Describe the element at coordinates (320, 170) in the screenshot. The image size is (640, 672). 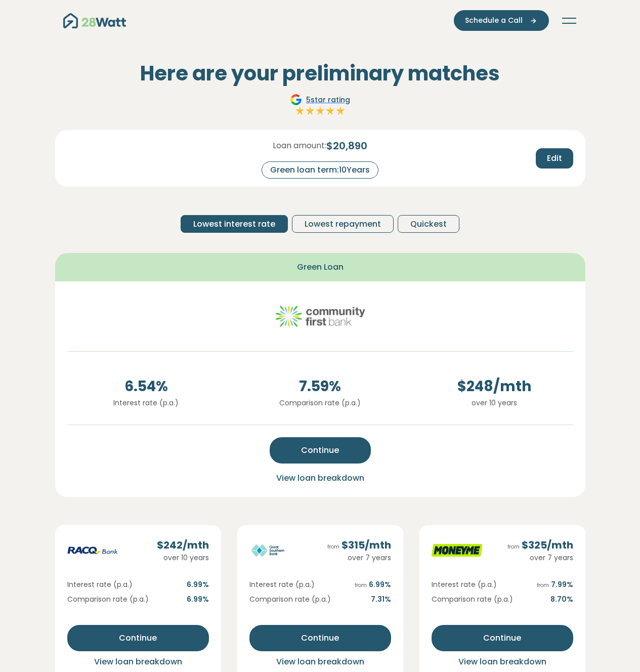
I see `div: Green loan term: 10 Years` at that location.